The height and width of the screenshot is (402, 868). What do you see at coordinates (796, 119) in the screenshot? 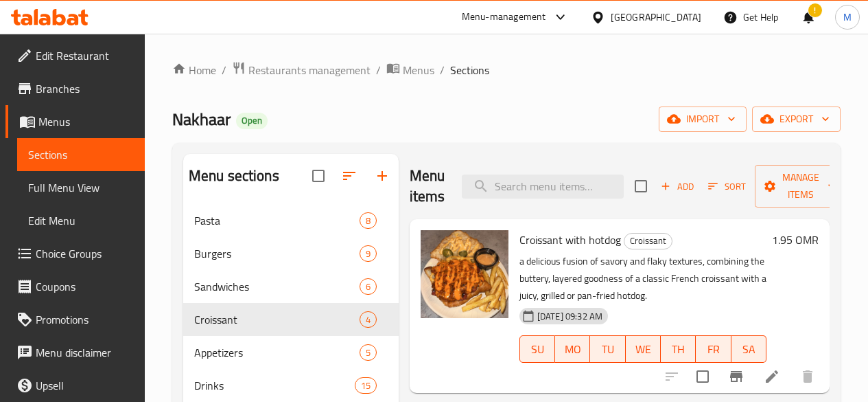
I see `button: export` at bounding box center [796, 119].